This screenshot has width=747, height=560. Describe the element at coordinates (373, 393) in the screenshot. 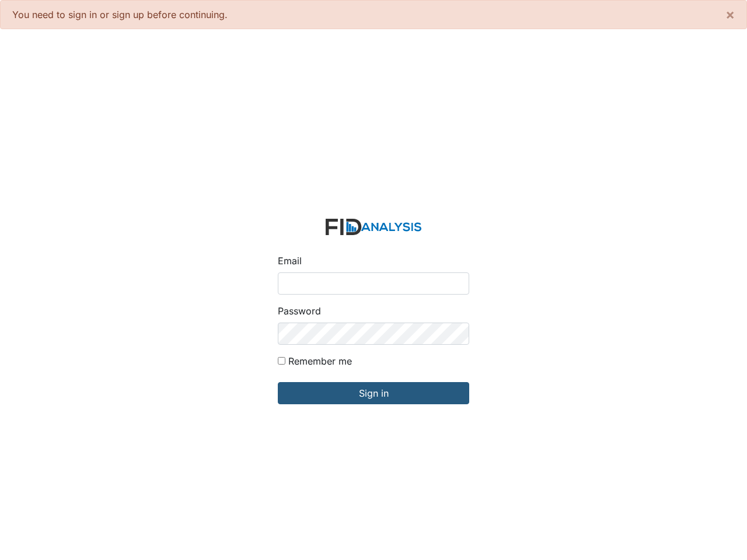

I see `input: Sign in` at that location.